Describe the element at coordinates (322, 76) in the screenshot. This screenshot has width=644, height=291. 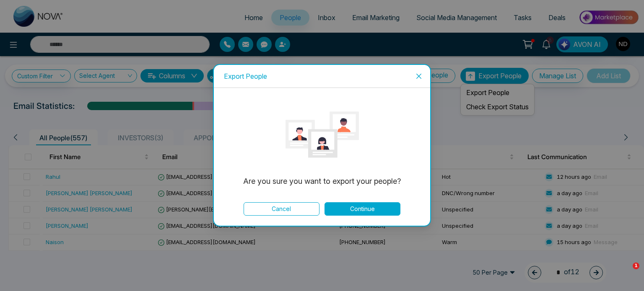
I see `div: Export People` at that location.